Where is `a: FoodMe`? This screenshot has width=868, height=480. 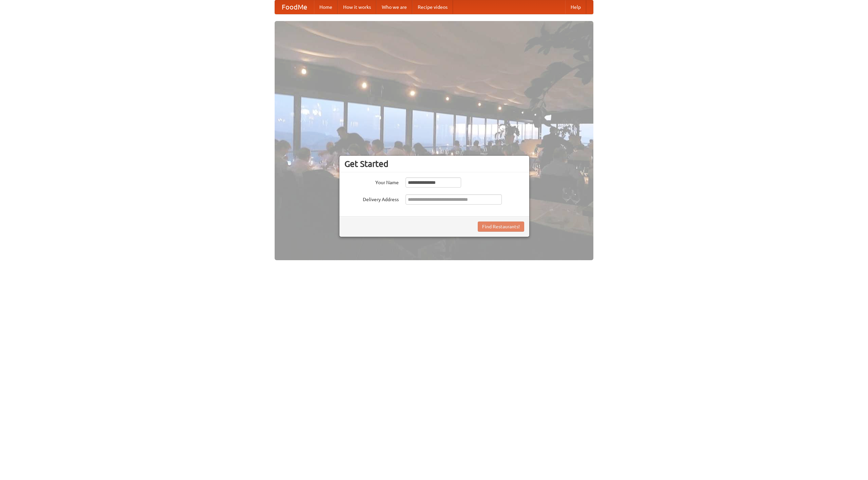 a: FoodMe is located at coordinates (294, 7).